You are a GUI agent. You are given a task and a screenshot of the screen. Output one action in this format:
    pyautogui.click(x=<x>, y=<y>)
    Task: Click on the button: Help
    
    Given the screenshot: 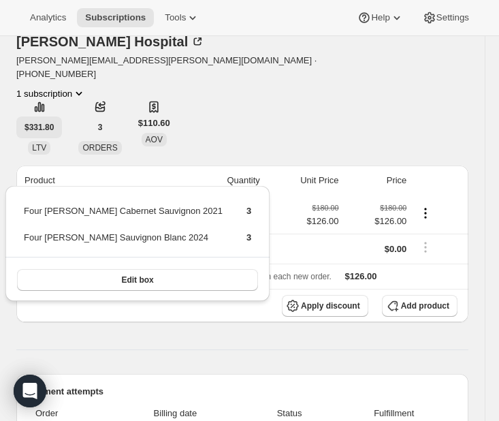 What is the action you would take?
    pyautogui.click(x=380, y=18)
    